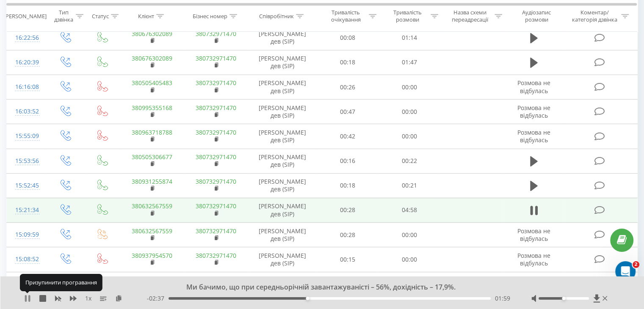 The height and width of the screenshot is (309, 644). I want to click on div: 15:21:34, so click(26, 210).